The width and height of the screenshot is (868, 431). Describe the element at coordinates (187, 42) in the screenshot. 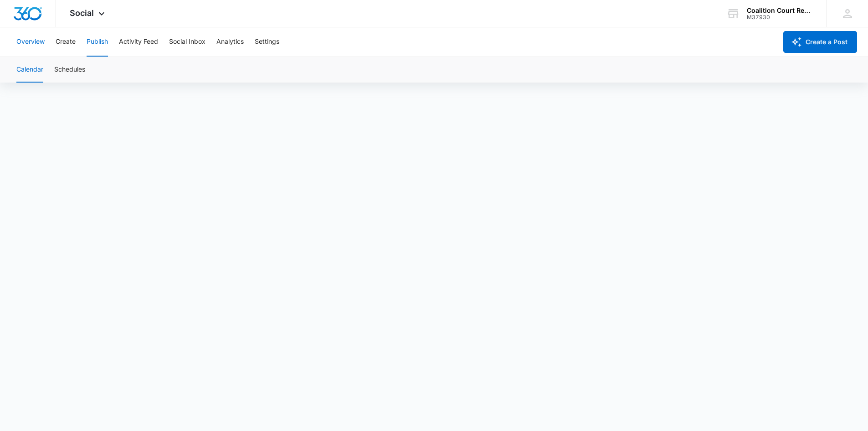

I see `button: Social Inbox` at that location.